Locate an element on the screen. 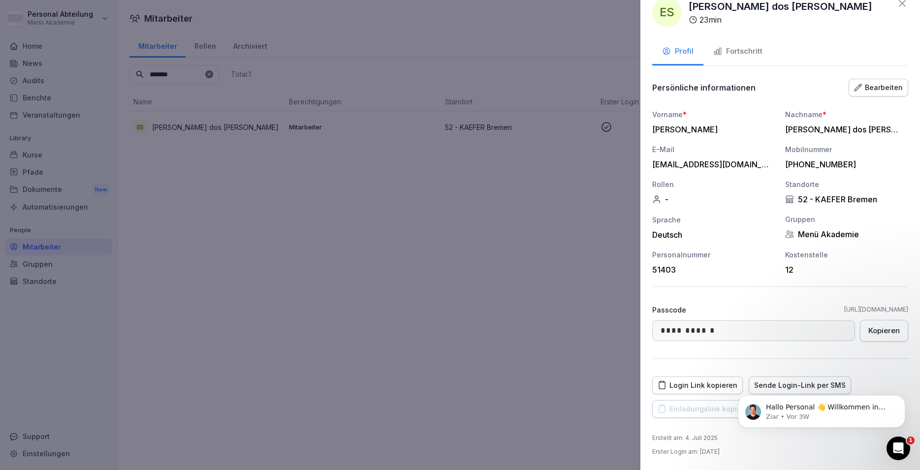 This screenshot has height=470, width=920. button: Kopieren is located at coordinates (884, 331).